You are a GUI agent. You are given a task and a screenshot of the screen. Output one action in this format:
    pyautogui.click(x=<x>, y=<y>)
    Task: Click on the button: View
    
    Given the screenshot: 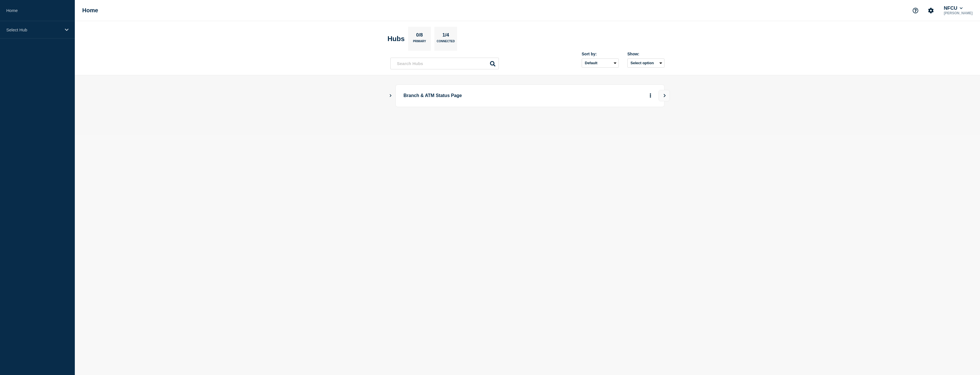 What is the action you would take?
    pyautogui.click(x=664, y=95)
    